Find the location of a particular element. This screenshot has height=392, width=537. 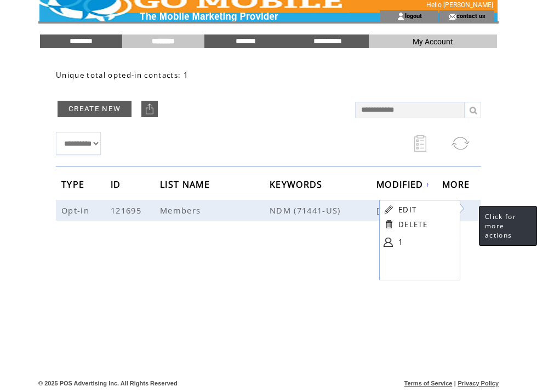

a: Privacy Policy is located at coordinates (478, 384).